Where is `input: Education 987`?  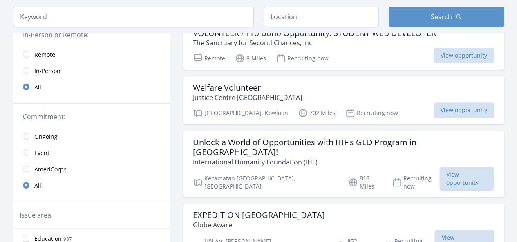 input: Education 987 is located at coordinates (26, 238).